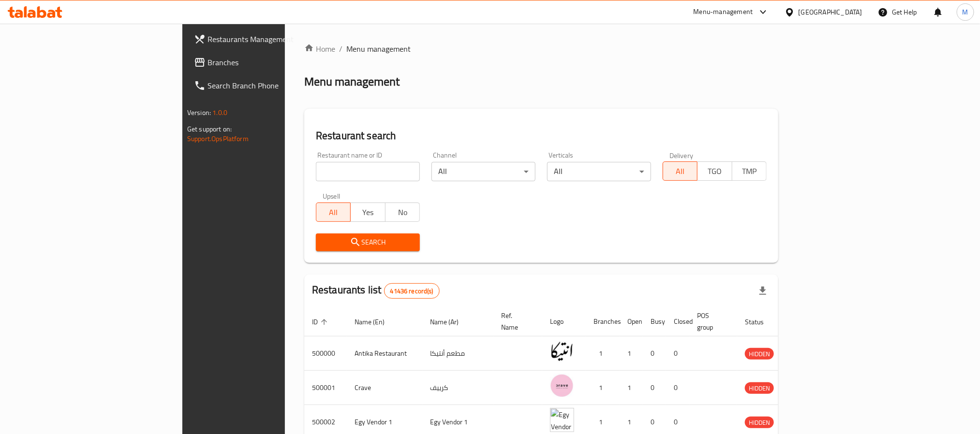 The height and width of the screenshot is (434, 980). I want to click on button: No, so click(402, 212).